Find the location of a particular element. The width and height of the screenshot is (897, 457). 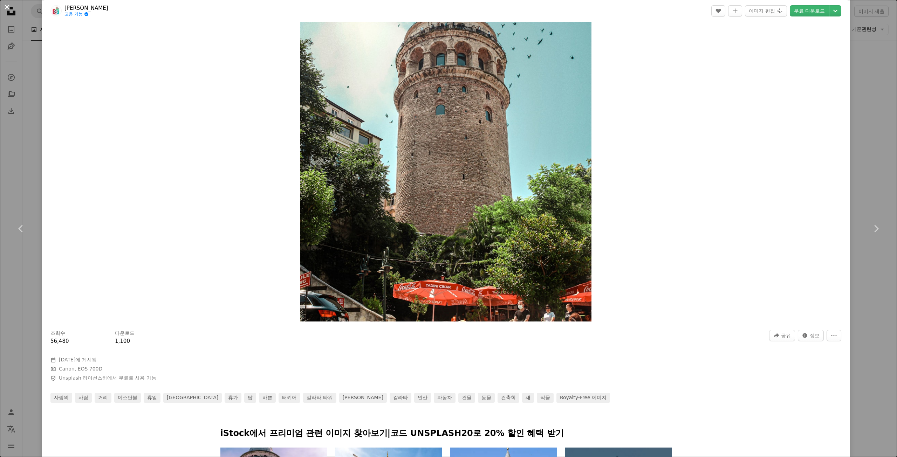

a: 터키어 is located at coordinates (289, 398).